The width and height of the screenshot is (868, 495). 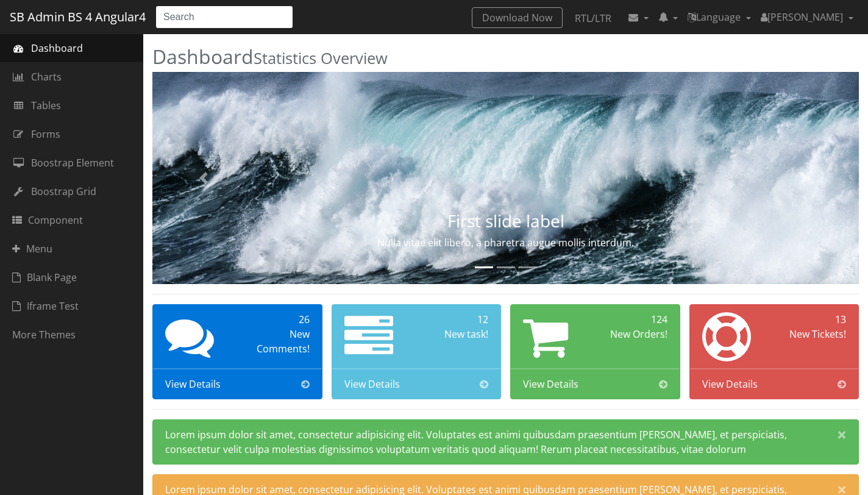 What do you see at coordinates (506, 56) in the screenshot?
I see `h2: Dashboard` at bounding box center [506, 56].